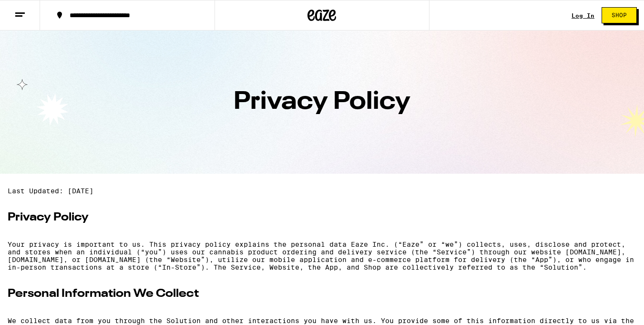  What do you see at coordinates (322, 294) in the screenshot?
I see `h2: Personal Information We Collect` at bounding box center [322, 294].